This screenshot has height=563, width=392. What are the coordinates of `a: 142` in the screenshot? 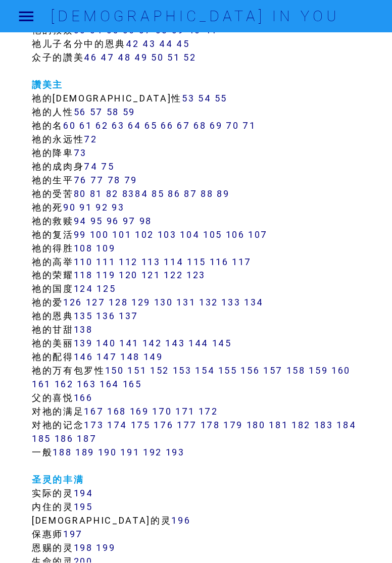 It's located at (152, 343).